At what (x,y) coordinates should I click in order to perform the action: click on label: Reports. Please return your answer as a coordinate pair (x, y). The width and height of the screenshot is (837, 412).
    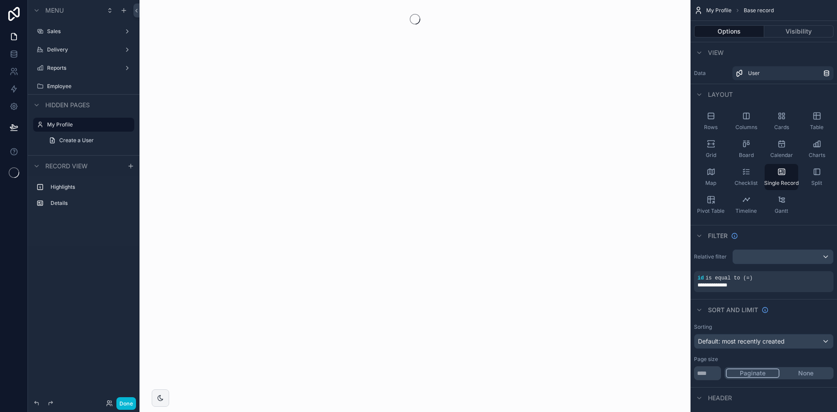
    Looking at the image, I should click on (84, 68).